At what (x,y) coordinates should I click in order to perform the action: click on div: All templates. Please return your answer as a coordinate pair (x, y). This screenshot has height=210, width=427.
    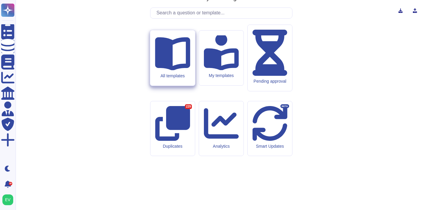
    Looking at the image, I should click on (172, 76).